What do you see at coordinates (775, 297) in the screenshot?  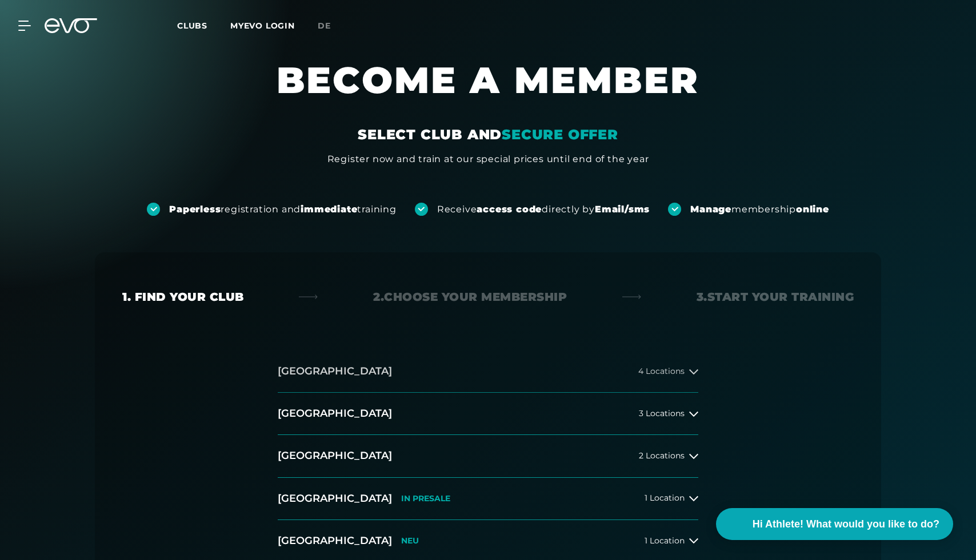 I see `div: 3. Start your Training` at bounding box center [775, 297].